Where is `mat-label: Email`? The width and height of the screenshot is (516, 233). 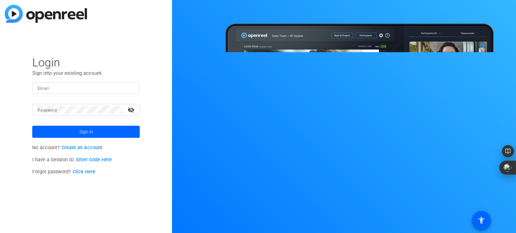
mat-label: Email is located at coordinates (43, 89).